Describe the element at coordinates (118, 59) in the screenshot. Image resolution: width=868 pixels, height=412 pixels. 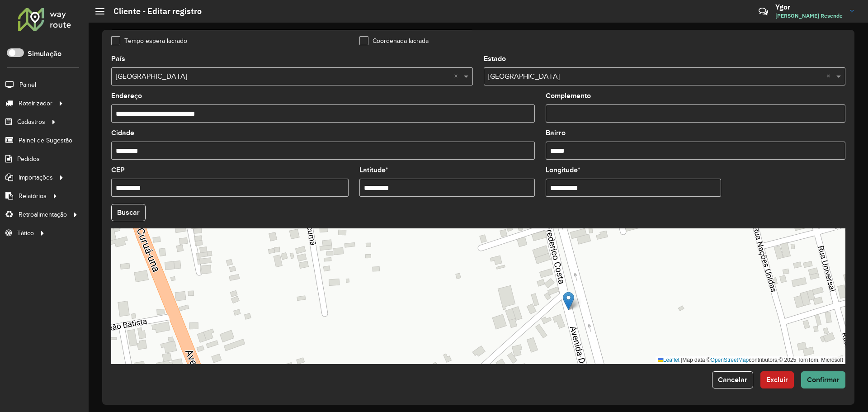
I see `label: País` at that location.